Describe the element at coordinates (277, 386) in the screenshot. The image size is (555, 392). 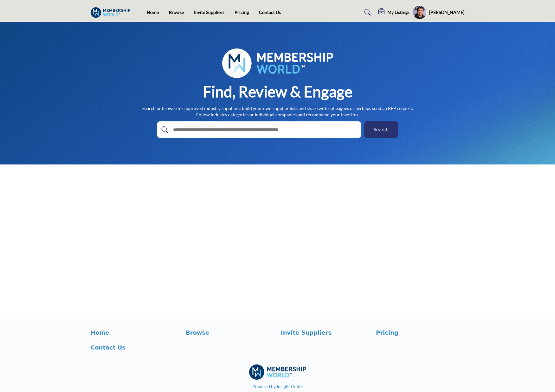
I see `a: Powered by Insight Guide` at that location.